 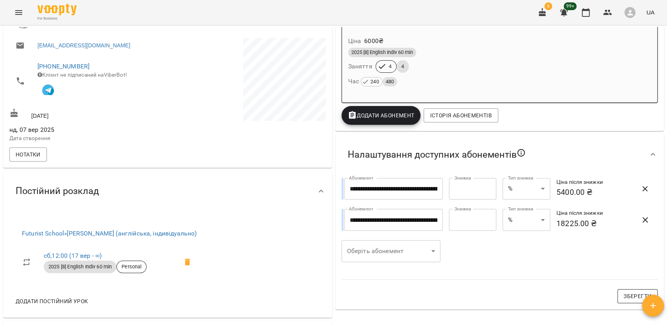 What do you see at coordinates (52, 301) in the screenshot?
I see `span: Додати постійний урок` at bounding box center [52, 301].